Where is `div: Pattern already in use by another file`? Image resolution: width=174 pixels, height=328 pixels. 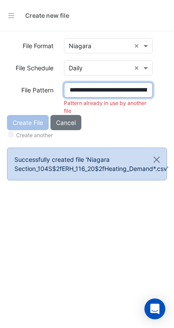 div: Pattern already in use by another file is located at coordinates (108, 107).